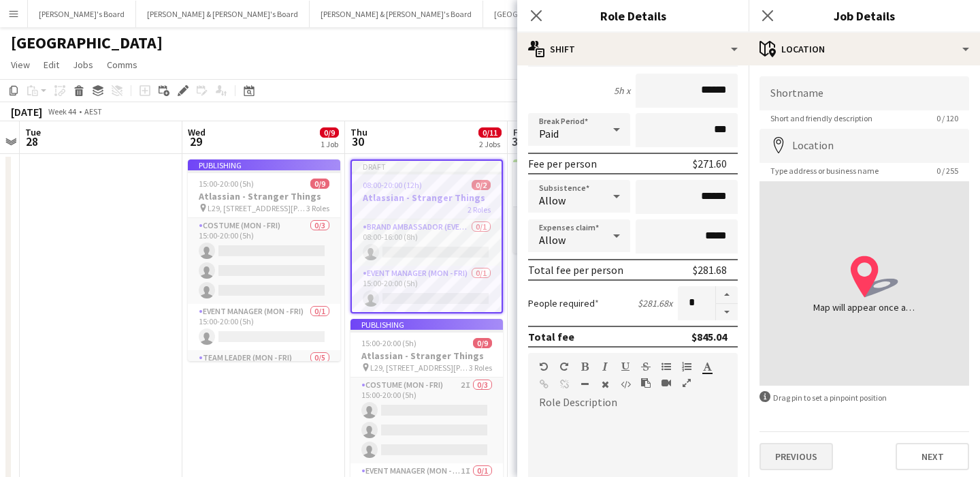 The image size is (980, 477). What do you see at coordinates (933, 456) in the screenshot?
I see `button: Next` at bounding box center [933, 456].